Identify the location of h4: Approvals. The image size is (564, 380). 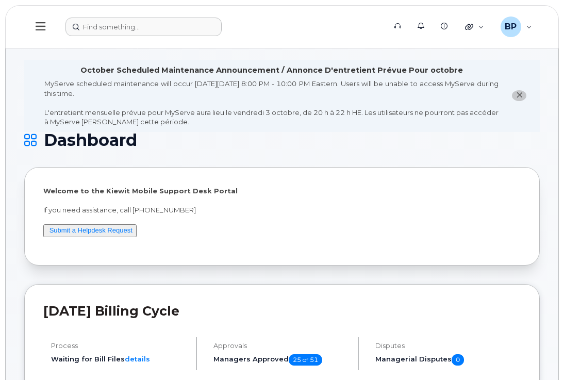
(282, 346).